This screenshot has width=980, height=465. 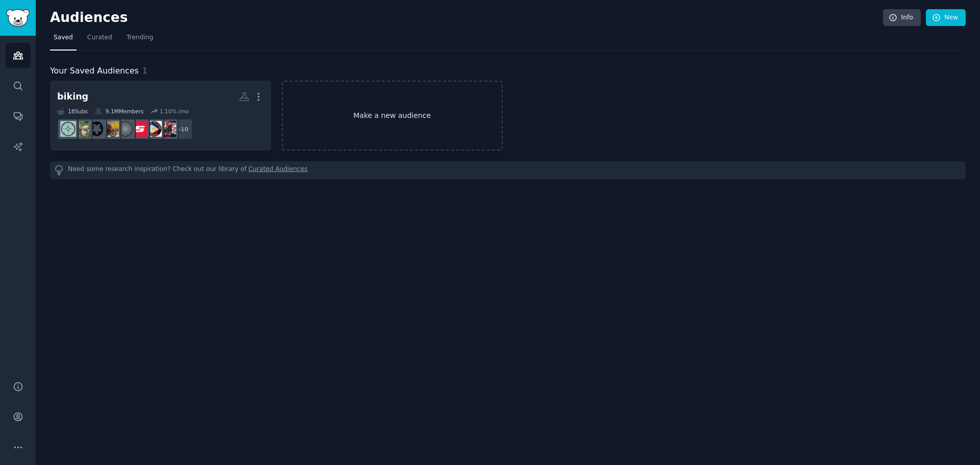 What do you see at coordinates (139, 128) in the screenshot?
I see `img: sram` at bounding box center [139, 128].